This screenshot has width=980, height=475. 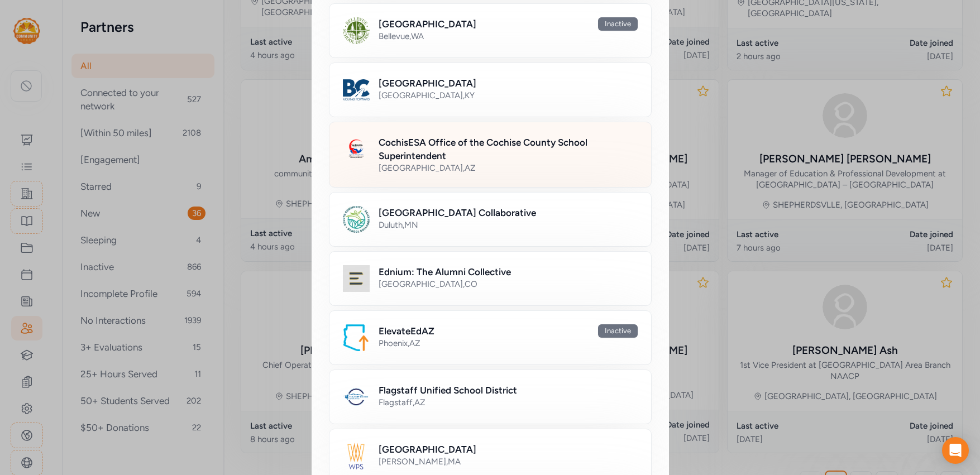 What do you see at coordinates (509, 225) in the screenshot?
I see `div: Duluth , MN` at bounding box center [509, 225].